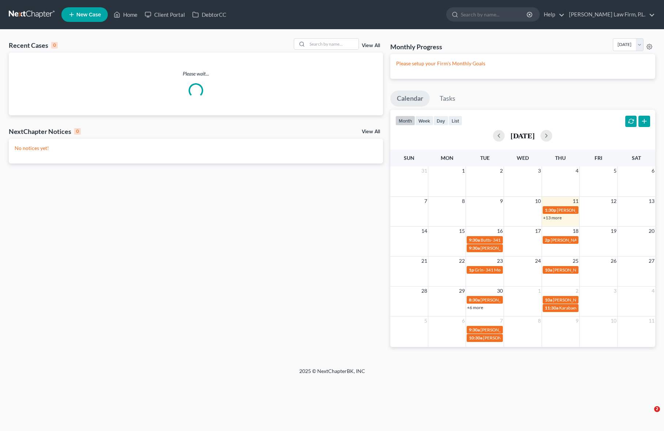 This screenshot has height=431, width=664. Describe the element at coordinates (575, 261) in the screenshot. I see `span: 25` at that location.